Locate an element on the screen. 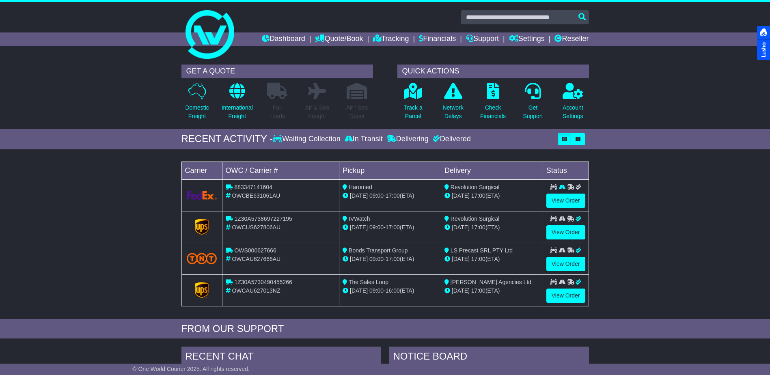 The image size is (770, 375). div: QUICK ACTIONS is located at coordinates (493, 71).